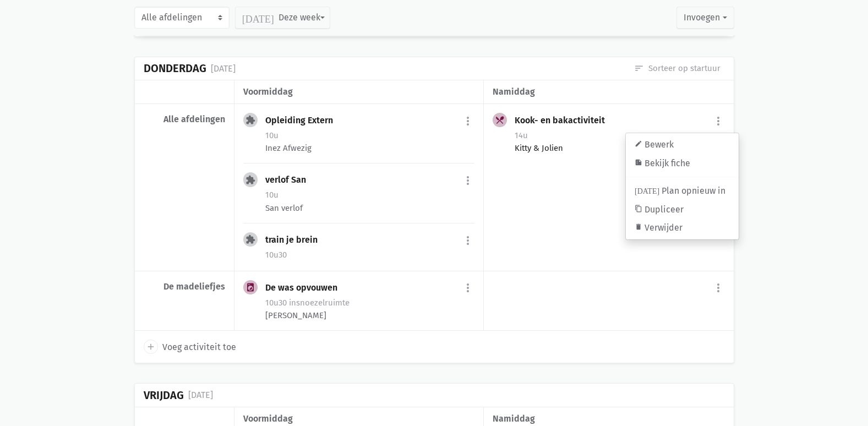 The width and height of the screenshot is (868, 426). I want to click on a: Verwijder, so click(682, 228).